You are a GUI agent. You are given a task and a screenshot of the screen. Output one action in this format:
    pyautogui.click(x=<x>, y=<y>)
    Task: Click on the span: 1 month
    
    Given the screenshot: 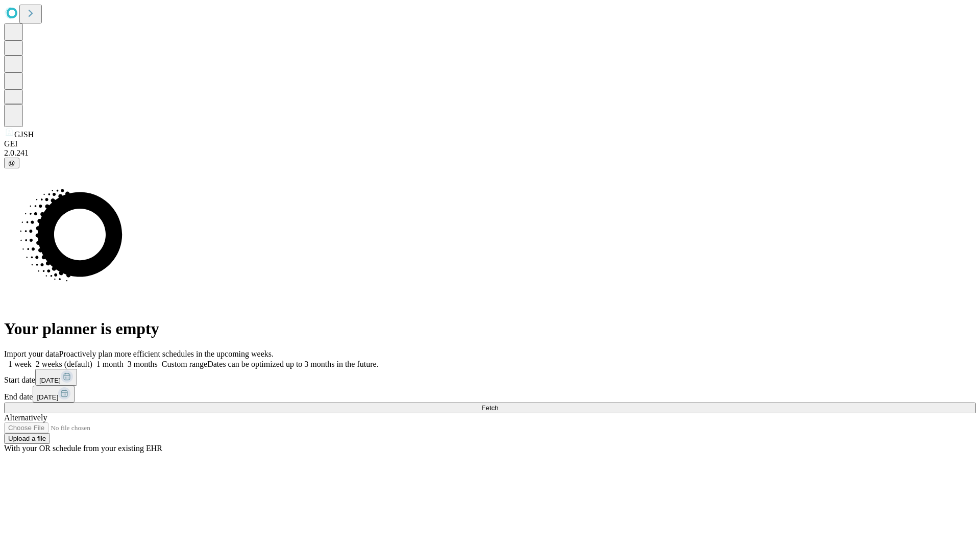 What is the action you would take?
    pyautogui.click(x=110, y=363)
    